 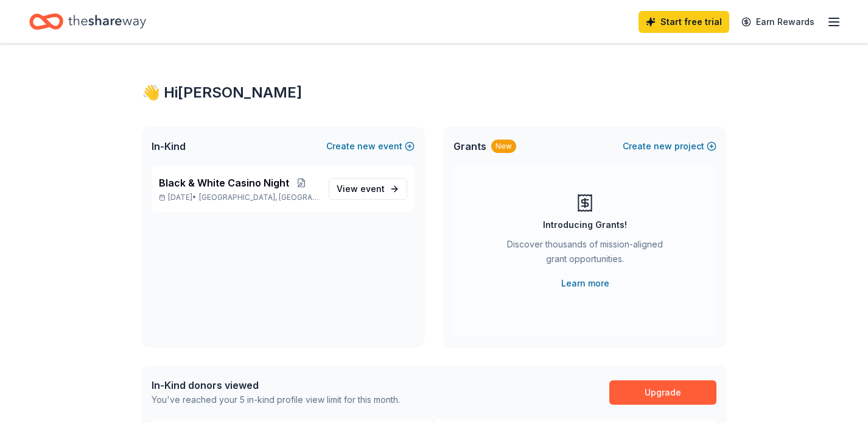 What do you see at coordinates (778, 22) in the screenshot?
I see `a: Earn Rewards` at bounding box center [778, 22].